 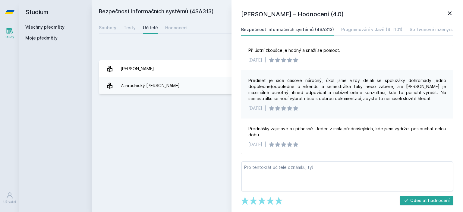 What do you see at coordinates (177, 28) in the screenshot?
I see `div: Hodnocení` at bounding box center [177, 28].